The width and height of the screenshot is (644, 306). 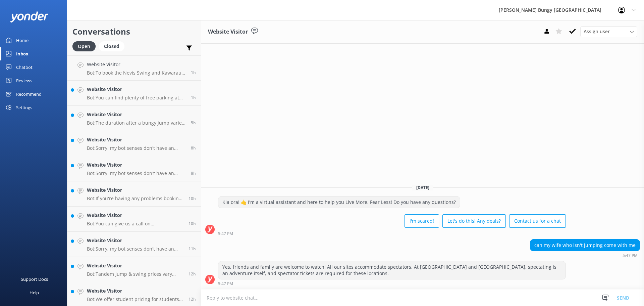 I want to click on span: Sep 02 2025 10:14pm (UTC +12:00) Pacific/Auckland, so click(x=193, y=198).